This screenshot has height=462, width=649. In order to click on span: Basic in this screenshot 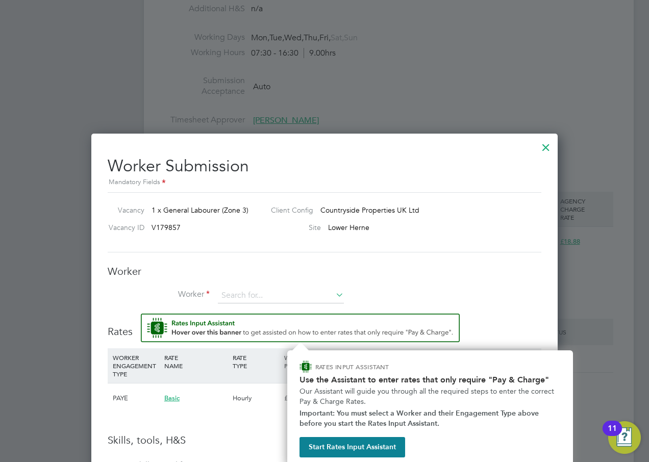, I will do `click(172, 398)`.